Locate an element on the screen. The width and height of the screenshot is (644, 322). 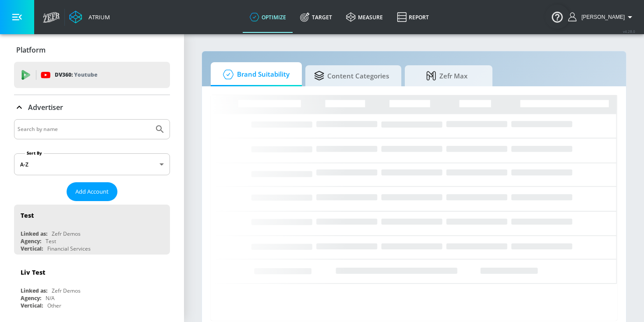
span: Content Categories is located at coordinates (352, 76).